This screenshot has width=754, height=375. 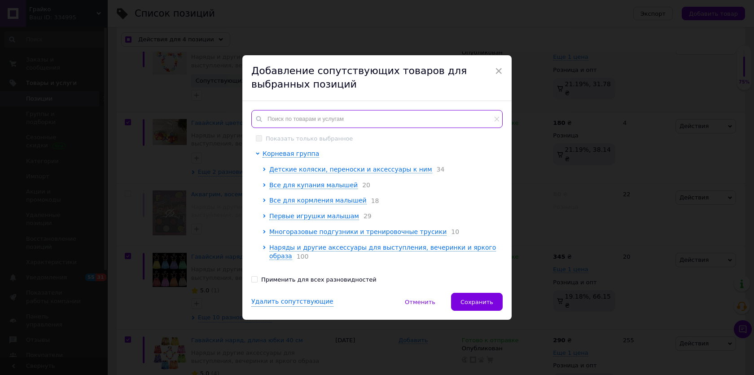 I want to click on span: Сохранить, so click(x=477, y=302).